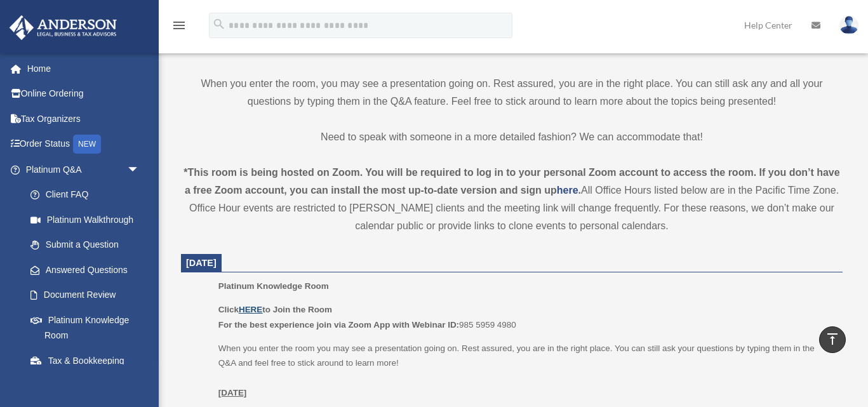  Describe the element at coordinates (219, 24) in the screenshot. I see `i: search` at that location.